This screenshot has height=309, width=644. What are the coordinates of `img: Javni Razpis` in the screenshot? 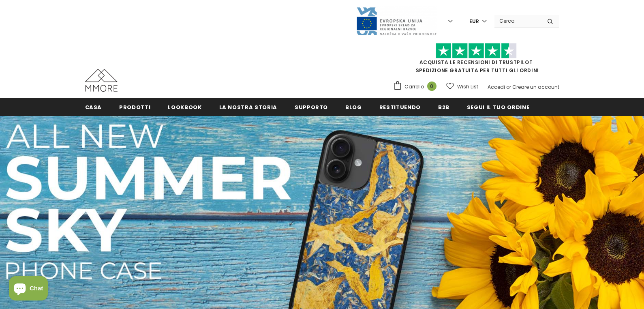 It's located at (397, 21).